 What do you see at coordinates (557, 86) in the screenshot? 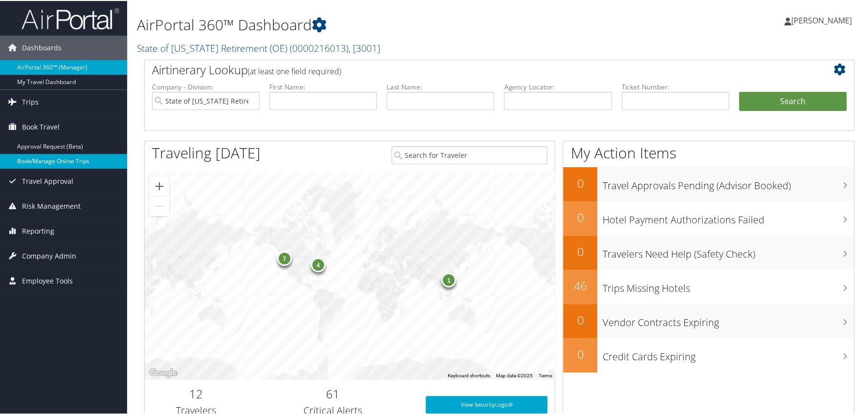
I see `label: Agency Locator:` at bounding box center [557, 86].